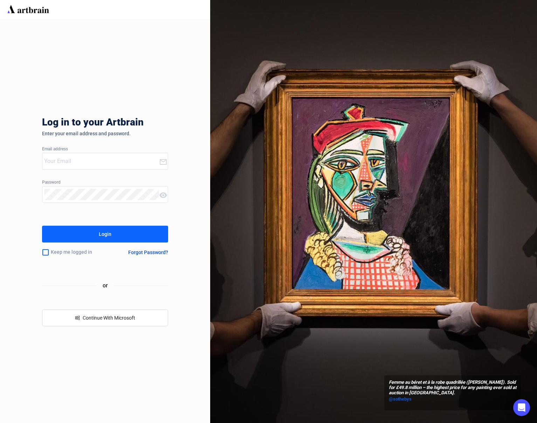 The height and width of the screenshot is (423, 537). I want to click on div: Password, so click(105, 182).